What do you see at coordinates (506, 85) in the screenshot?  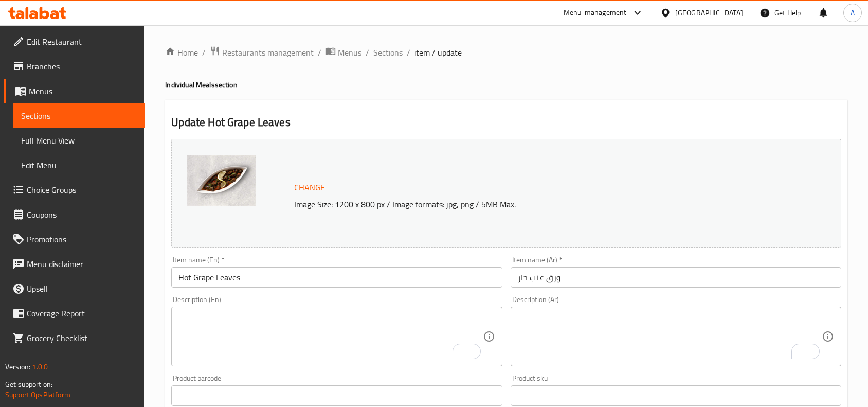 I see `h4: Individual Meals section` at bounding box center [506, 85].